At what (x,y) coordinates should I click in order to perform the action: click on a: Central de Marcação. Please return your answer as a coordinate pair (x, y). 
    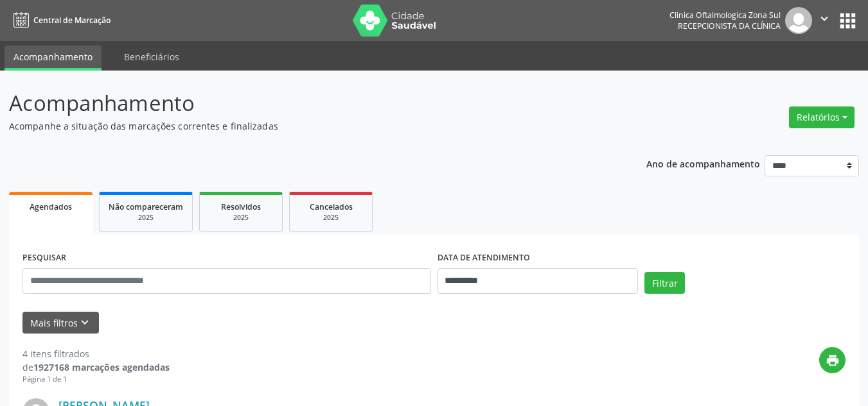
    Looking at the image, I should click on (60, 20).